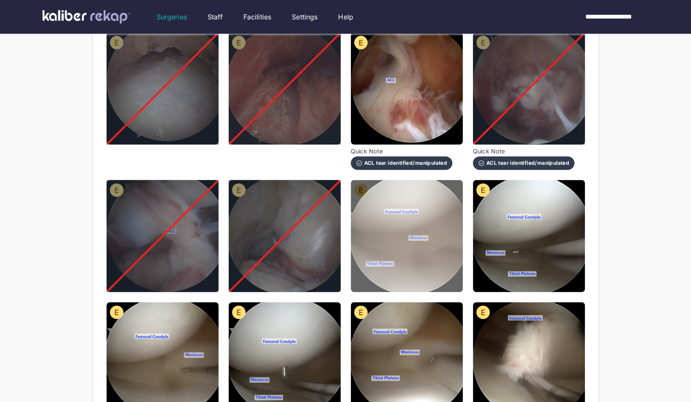 The width and height of the screenshot is (691, 402). I want to click on div: Help, so click(346, 17).